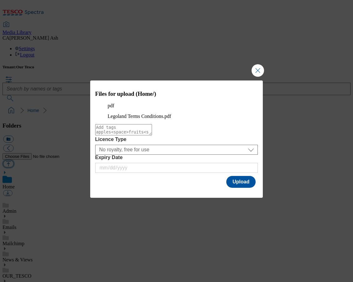  Describe the element at coordinates (258, 71) in the screenshot. I see `button: Close Modal` at that location.